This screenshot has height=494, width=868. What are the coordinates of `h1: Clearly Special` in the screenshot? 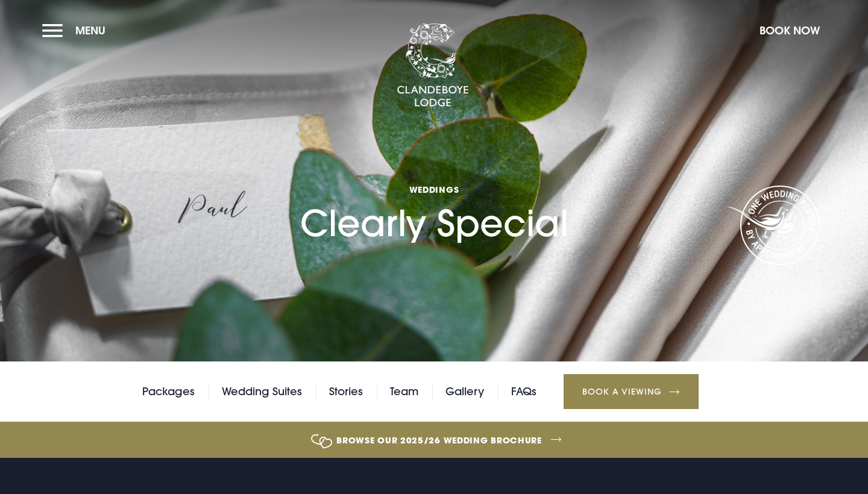 It's located at (434, 184).